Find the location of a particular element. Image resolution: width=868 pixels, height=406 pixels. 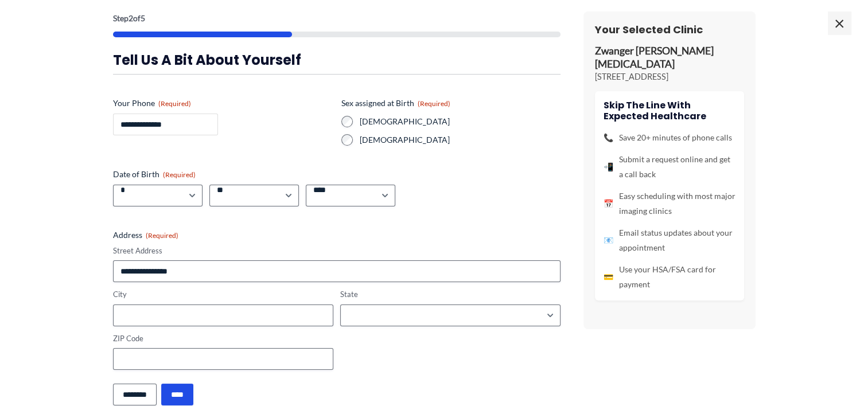

legend: Address is located at coordinates (146, 235).